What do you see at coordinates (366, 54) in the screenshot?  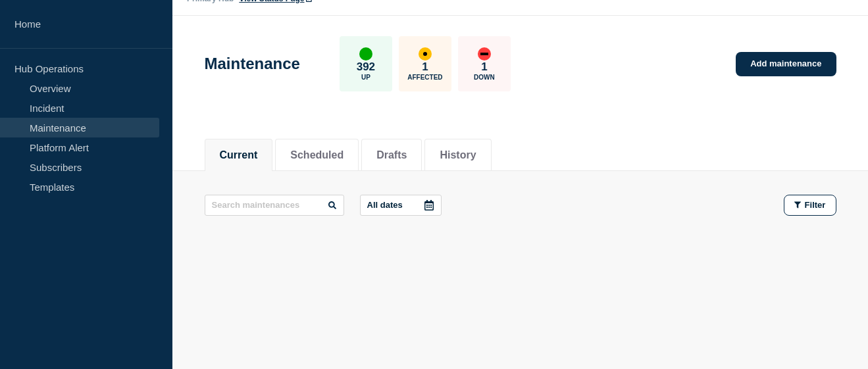 I see `div: up` at bounding box center [366, 54].